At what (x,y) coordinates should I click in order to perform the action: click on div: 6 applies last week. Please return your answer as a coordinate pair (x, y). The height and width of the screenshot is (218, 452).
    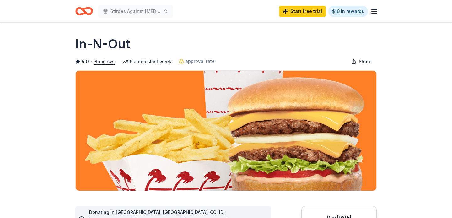
    Looking at the image, I should click on (146, 61).